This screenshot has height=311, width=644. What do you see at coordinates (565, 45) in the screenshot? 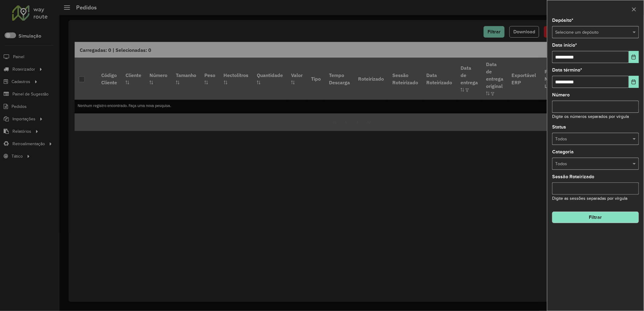
I see `label: Data início` at bounding box center [565, 45].